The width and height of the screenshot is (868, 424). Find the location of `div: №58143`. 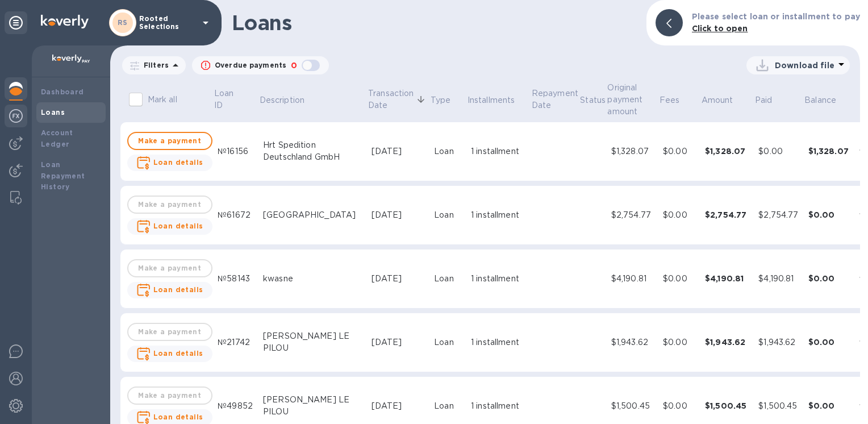

div: №58143 is located at coordinates (236, 278).